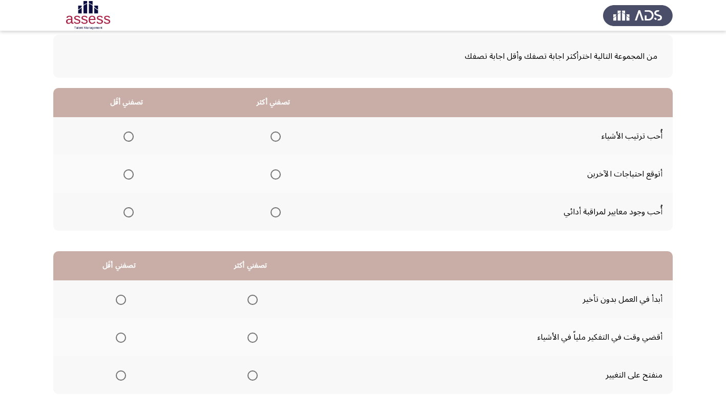 The image size is (726, 396). What do you see at coordinates (638, 15) in the screenshot?
I see `img: Assess Talent Management logo` at bounding box center [638, 15].